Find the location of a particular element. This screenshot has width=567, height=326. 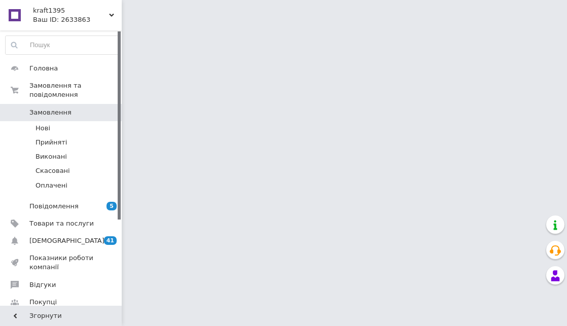

span: Скасовані is located at coordinates (53, 171).